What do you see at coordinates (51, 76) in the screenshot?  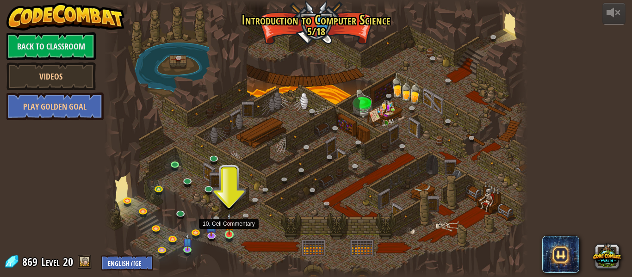 I see `a: Videos` at bounding box center [51, 76].